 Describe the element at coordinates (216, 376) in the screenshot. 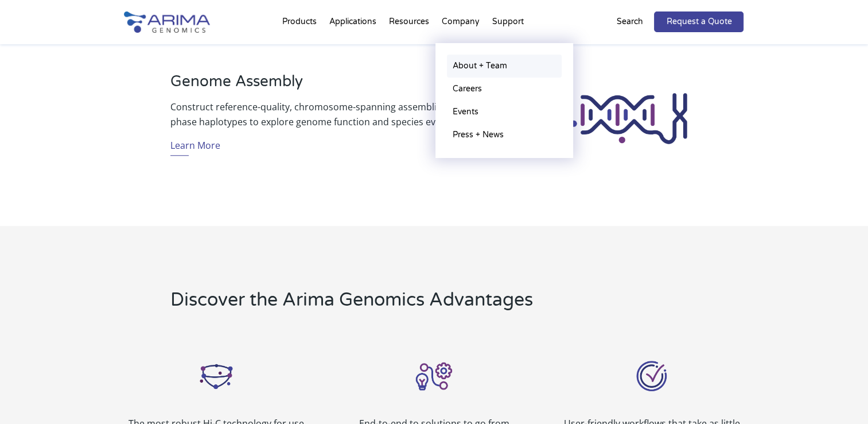

I see `img: Arima Hi-C_Icon_Arima Genomics` at that location.